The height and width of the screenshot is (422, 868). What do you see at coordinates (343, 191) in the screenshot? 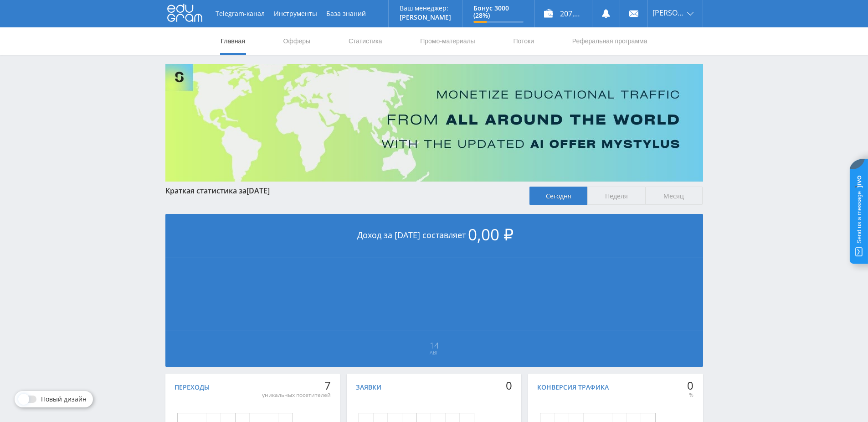
I see `div: Краткая статистика за` at bounding box center [343, 191].